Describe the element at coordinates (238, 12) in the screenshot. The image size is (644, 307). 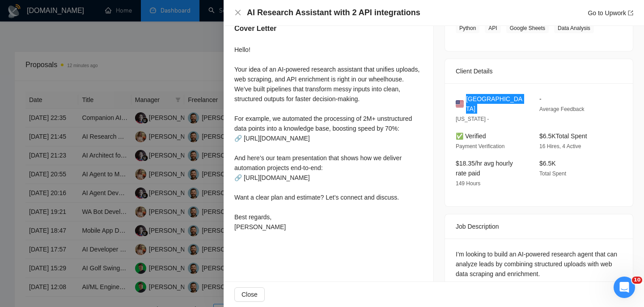
I see `span: close` at that location.